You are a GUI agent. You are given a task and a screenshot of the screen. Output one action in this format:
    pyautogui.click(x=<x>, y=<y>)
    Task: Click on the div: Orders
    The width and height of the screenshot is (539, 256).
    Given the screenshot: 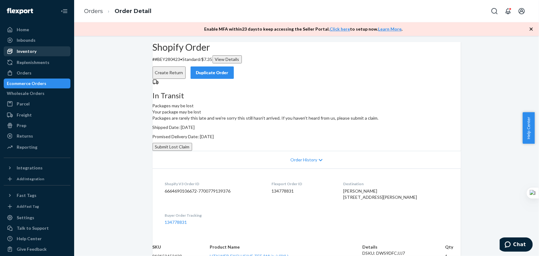 What is the action you would take?
    pyautogui.click(x=24, y=73)
    